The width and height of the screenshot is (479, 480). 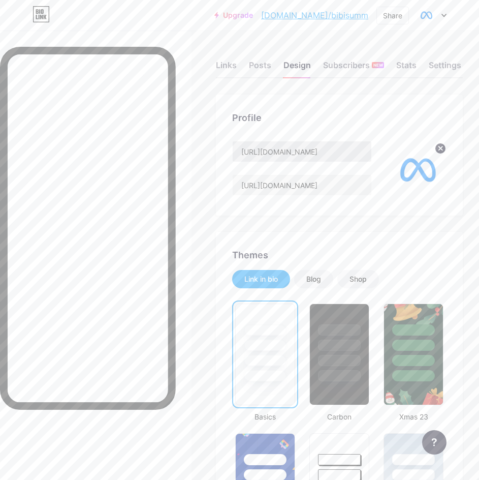 I want to click on div: Links, so click(x=226, y=68).